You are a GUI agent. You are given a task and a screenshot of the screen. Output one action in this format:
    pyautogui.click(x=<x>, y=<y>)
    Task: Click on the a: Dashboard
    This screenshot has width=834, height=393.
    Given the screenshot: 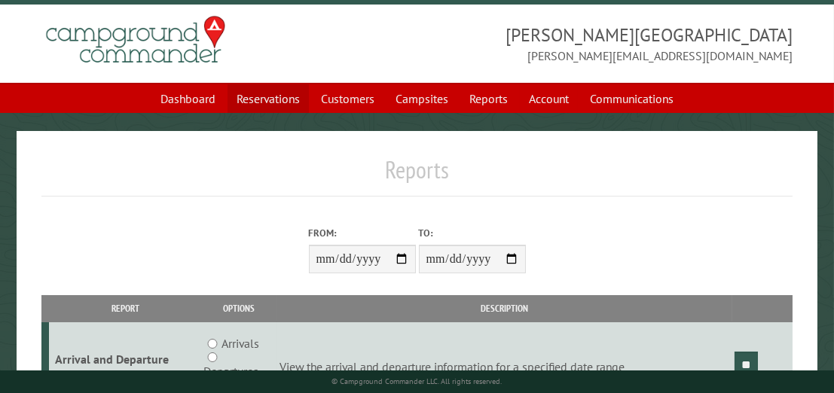 What is the action you would take?
    pyautogui.click(x=188, y=99)
    